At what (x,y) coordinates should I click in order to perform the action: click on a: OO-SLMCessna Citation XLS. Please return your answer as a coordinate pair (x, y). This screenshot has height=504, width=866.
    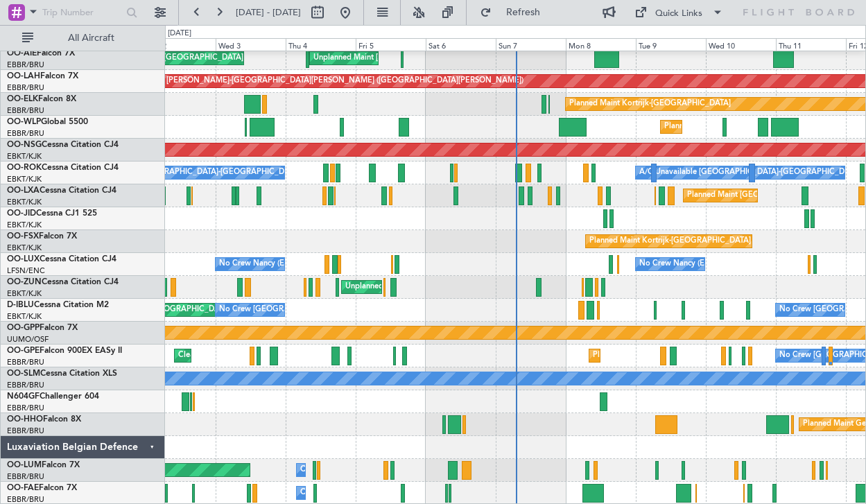
    Looking at the image, I should click on (62, 374).